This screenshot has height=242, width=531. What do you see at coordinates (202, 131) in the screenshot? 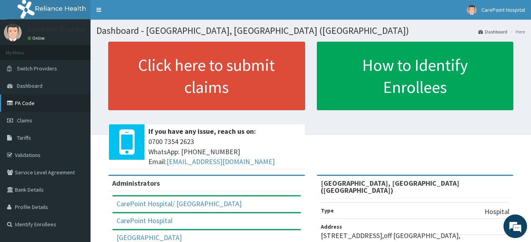
I see `b: If you have any issue, reach us on:` at bounding box center [202, 131].